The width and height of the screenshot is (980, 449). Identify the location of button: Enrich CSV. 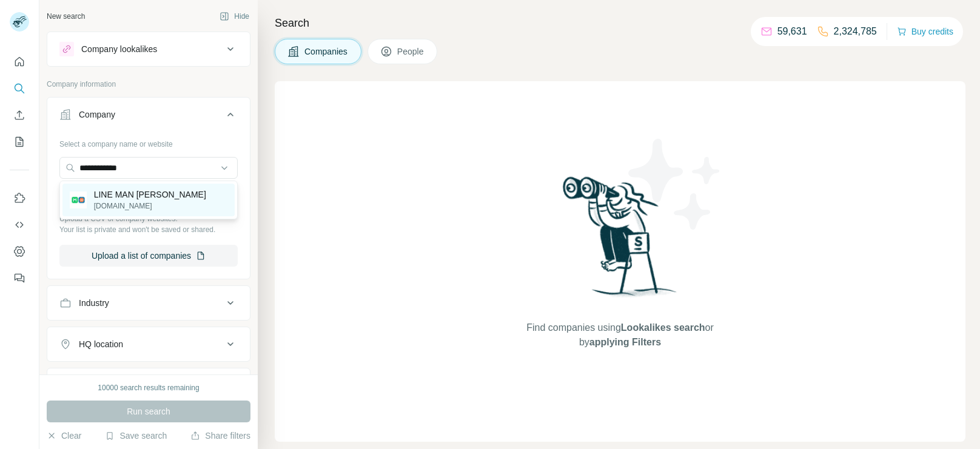
(19, 115).